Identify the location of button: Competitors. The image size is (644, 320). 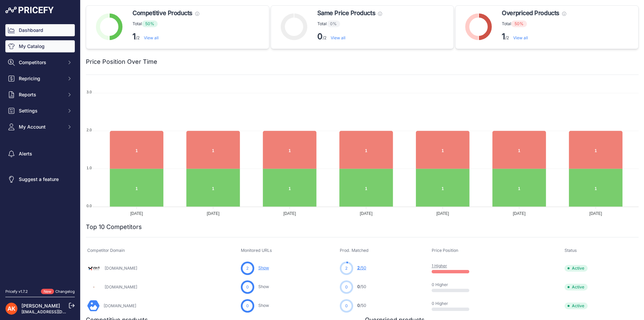
(40, 63).